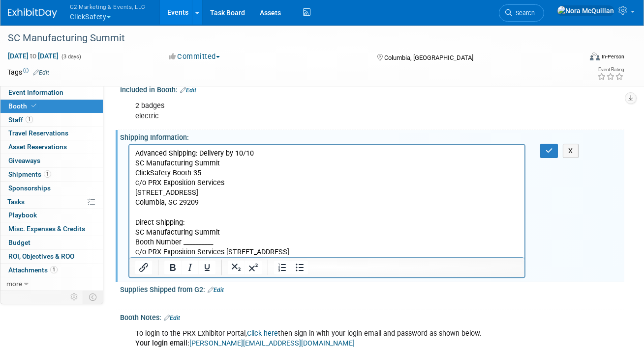 The width and height of the screenshot is (644, 347). What do you see at coordinates (372, 136) in the screenshot?
I see `div: Shipping Information:` at bounding box center [372, 136].